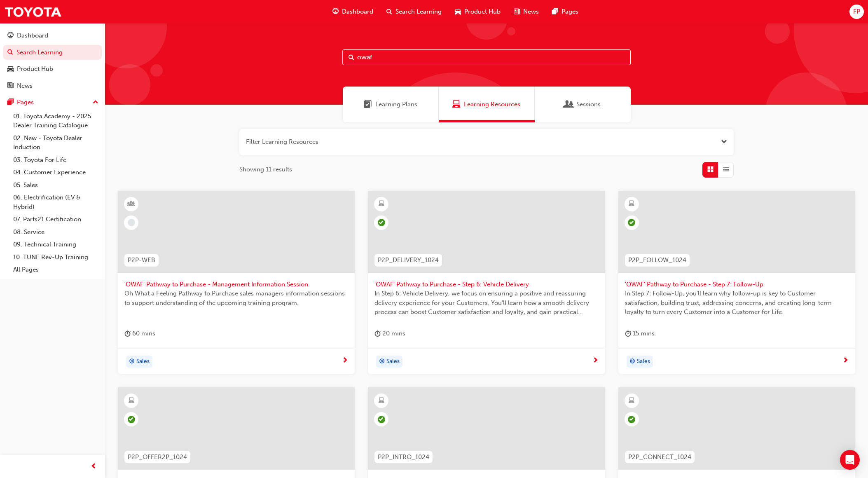  I want to click on a: News, so click(53, 86).